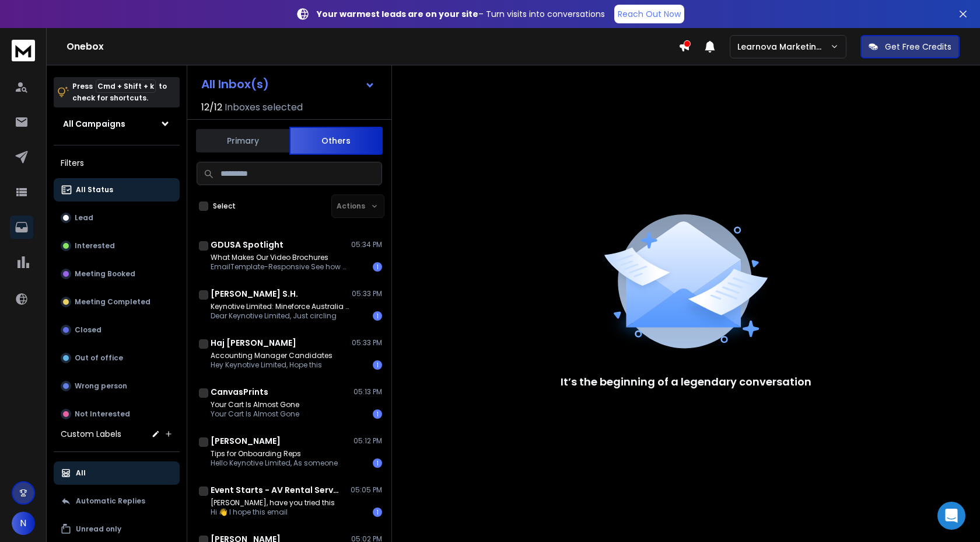  I want to click on p: Learnova Marketing Emails, so click(784, 47).